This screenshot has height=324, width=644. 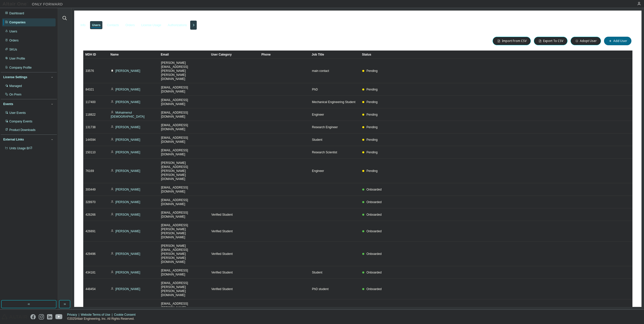 What do you see at coordinates (234, 55) in the screenshot?
I see `div: User Category` at bounding box center [234, 55].